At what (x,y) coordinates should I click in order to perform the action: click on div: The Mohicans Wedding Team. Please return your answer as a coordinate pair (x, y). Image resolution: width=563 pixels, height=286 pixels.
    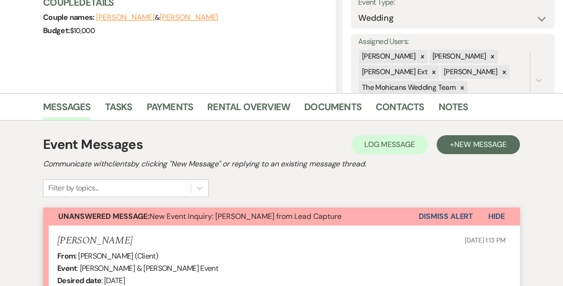
    Looking at the image, I should click on (408, 88).